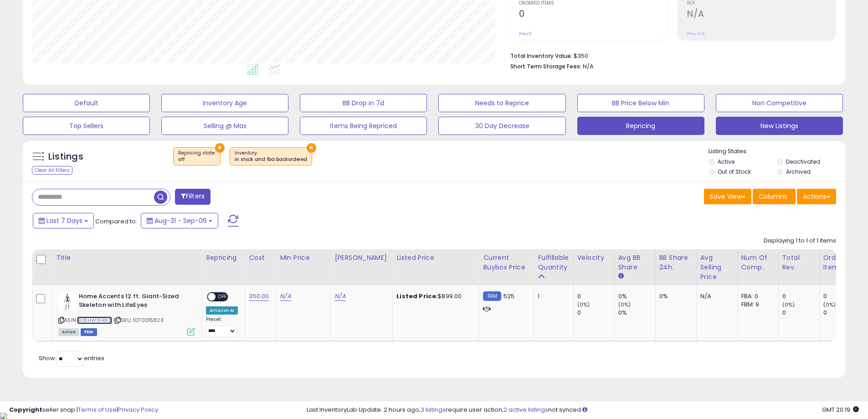 The width and height of the screenshot is (868, 419). Describe the element at coordinates (87, 103) in the screenshot. I see `button: Default` at that location.